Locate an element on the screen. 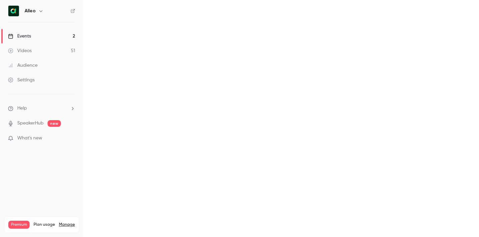 Image resolution: width=479 pixels, height=237 pixels. div: Events is located at coordinates (19, 36).